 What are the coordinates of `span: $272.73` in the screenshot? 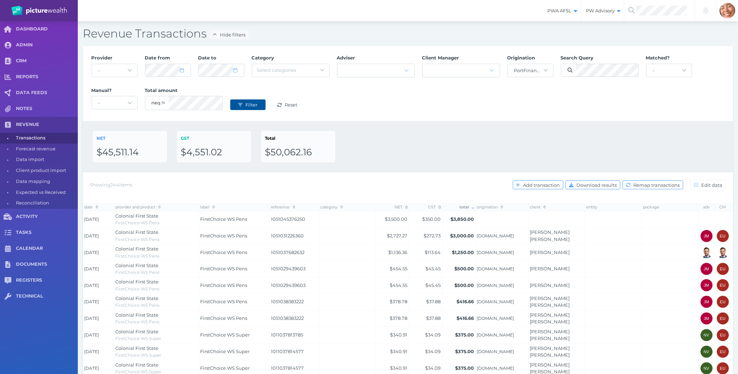 It's located at (433, 236).